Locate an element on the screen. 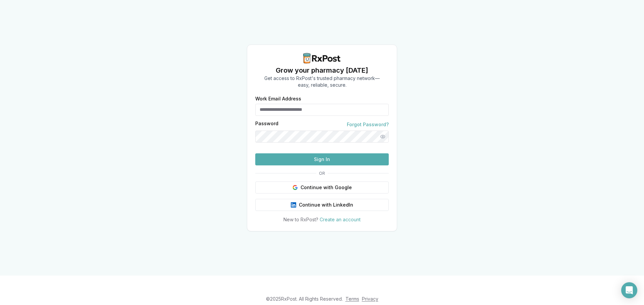 The width and height of the screenshot is (644, 305). button: Continue with Google is located at coordinates (322, 188).